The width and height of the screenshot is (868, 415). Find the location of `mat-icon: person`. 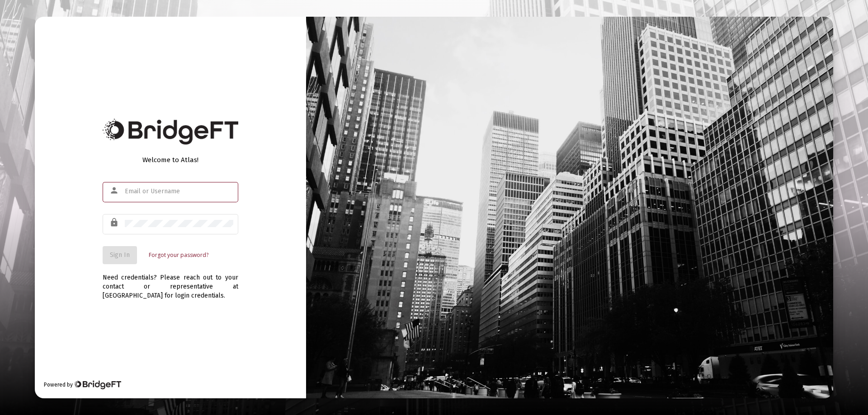

mat-icon: person is located at coordinates (115, 190).